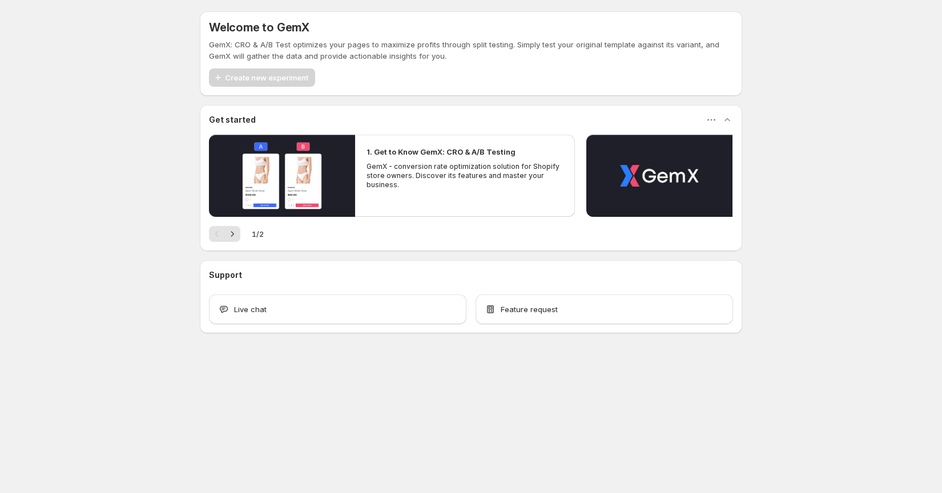 Image resolution: width=942 pixels, height=493 pixels. Describe the element at coordinates (529, 309) in the screenshot. I see `span: Feature request` at that location.